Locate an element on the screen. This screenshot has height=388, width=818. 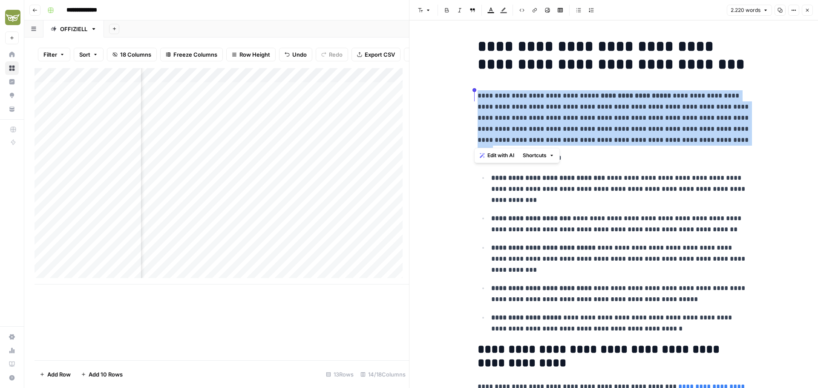
img: Evergreen Media Logo is located at coordinates (13, 17).